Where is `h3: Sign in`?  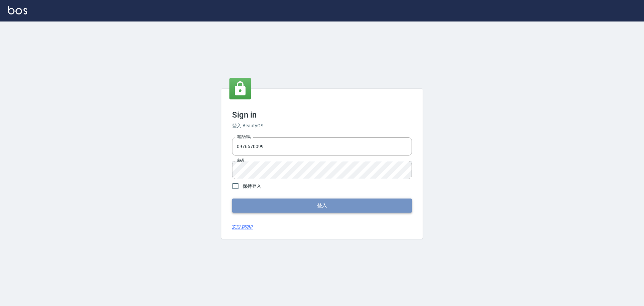 h3: Sign in is located at coordinates (322, 115).